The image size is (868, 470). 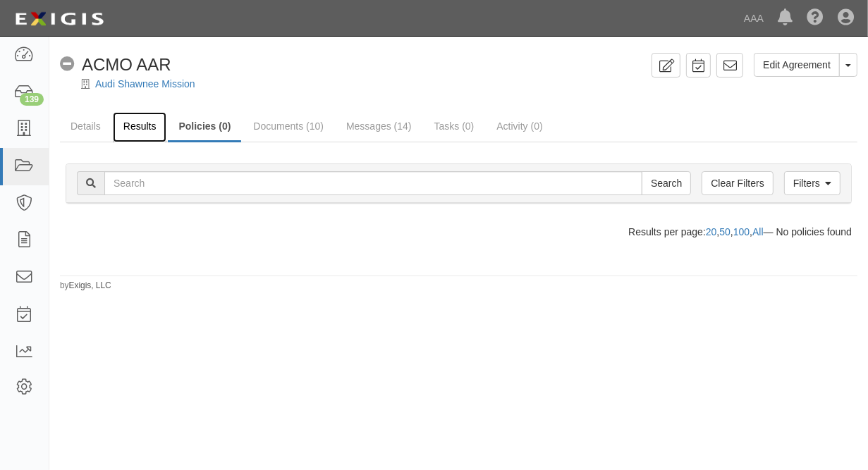 What do you see at coordinates (725, 232) in the screenshot?
I see `a: 50` at bounding box center [725, 232].